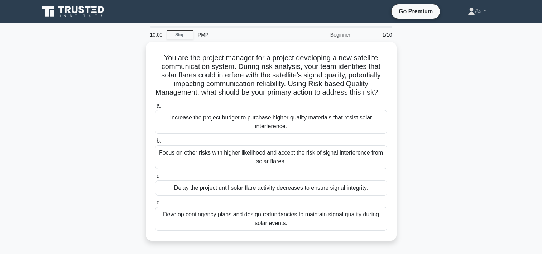 Image resolution: width=542 pixels, height=254 pixels. What do you see at coordinates (156, 35) in the screenshot?
I see `div: 10:00` at bounding box center [156, 35].